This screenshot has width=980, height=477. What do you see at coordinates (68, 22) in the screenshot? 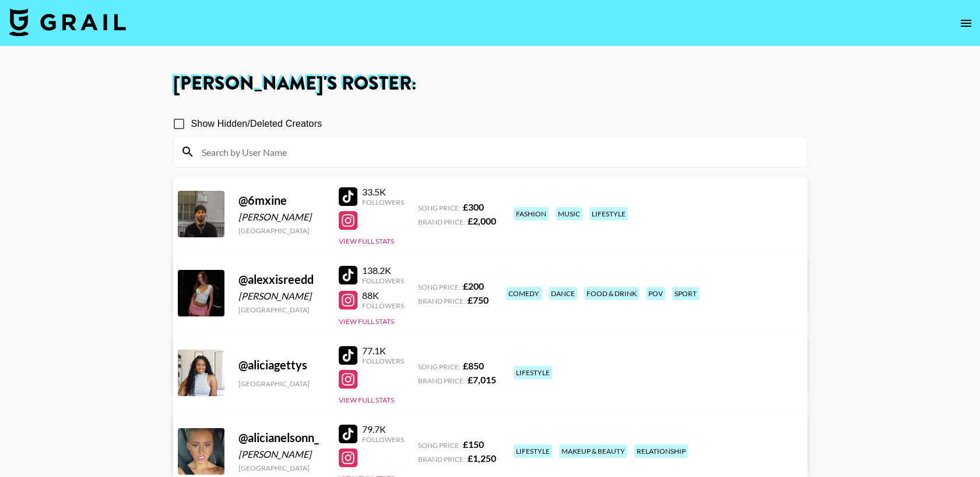
I see `img: Grail Talent` at bounding box center [68, 22].